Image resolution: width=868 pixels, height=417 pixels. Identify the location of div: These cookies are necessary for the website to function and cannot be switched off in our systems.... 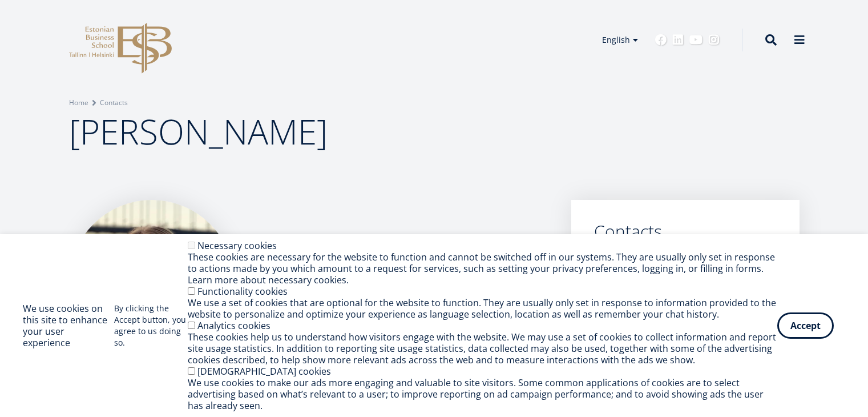
(482, 268).